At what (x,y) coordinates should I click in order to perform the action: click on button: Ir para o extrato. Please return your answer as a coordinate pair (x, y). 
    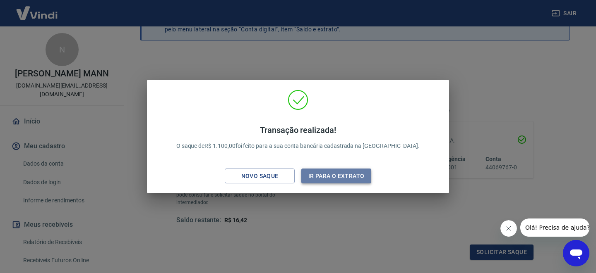
    Looking at the image, I should click on (336, 176).